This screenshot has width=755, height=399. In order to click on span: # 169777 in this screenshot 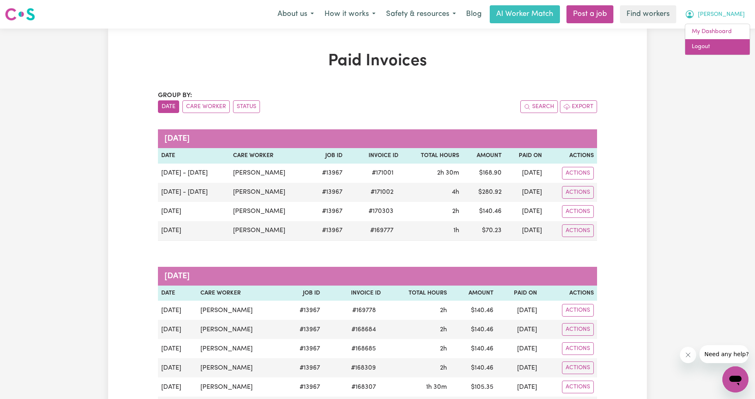, I will do `click(382, 231)`.